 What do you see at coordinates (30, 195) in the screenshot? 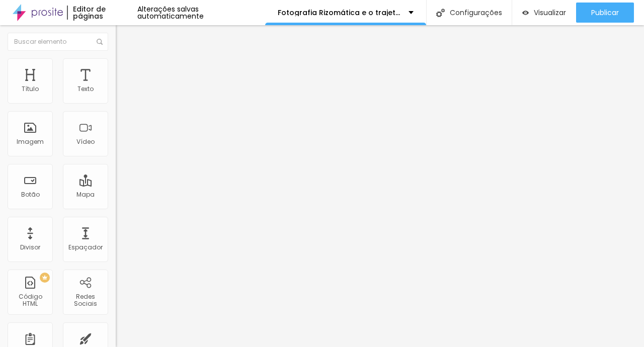
I see `div: Botão` at bounding box center [30, 195].